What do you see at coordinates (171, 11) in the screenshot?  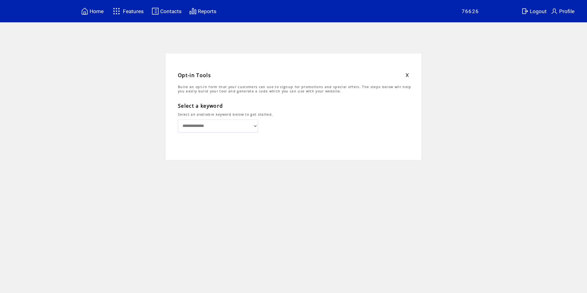 I see `span: Contacts` at bounding box center [171, 11].